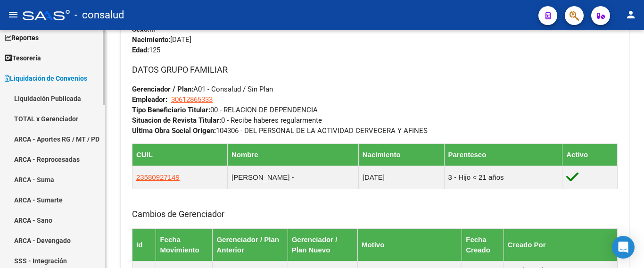  I want to click on th: Fecha Movimiento, so click(184, 244).